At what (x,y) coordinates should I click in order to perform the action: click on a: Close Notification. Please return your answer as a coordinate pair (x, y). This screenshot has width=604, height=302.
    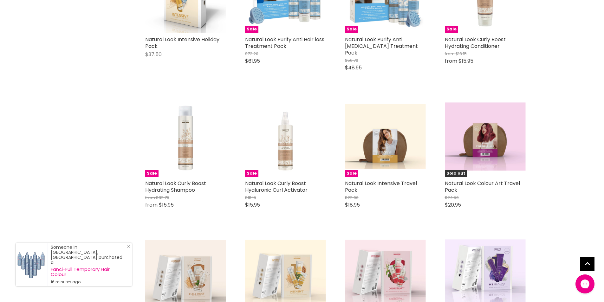
    Looking at the image, I should click on (127, 248).